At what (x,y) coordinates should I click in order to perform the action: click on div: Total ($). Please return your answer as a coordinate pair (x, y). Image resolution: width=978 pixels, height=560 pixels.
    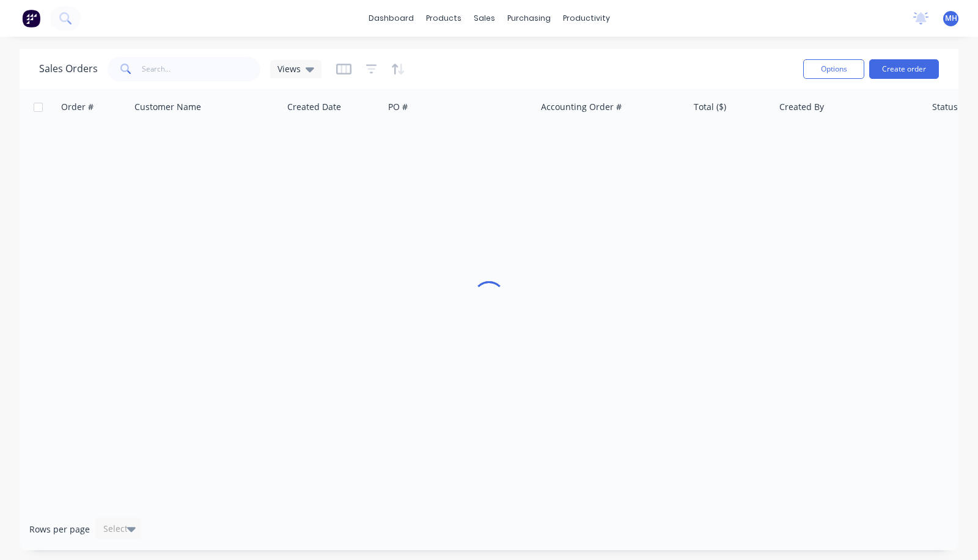
    Looking at the image, I should click on (709, 107).